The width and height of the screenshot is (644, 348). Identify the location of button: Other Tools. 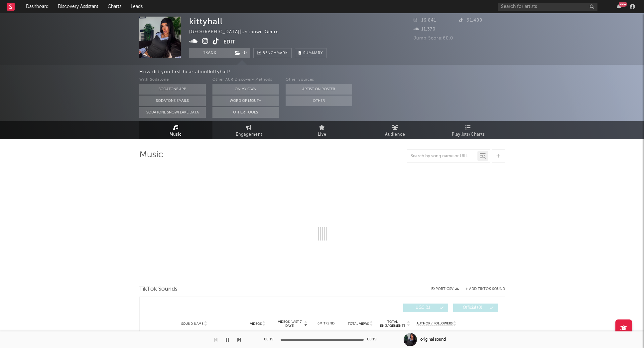
(246, 113).